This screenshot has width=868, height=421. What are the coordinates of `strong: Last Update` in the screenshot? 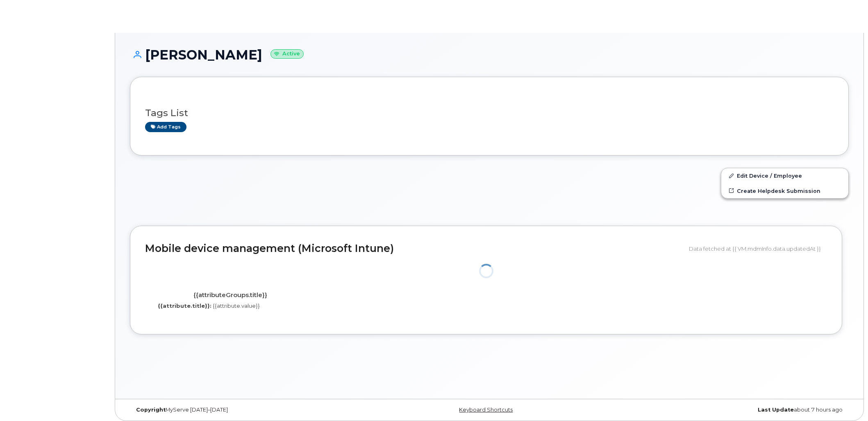 It's located at (776, 409).